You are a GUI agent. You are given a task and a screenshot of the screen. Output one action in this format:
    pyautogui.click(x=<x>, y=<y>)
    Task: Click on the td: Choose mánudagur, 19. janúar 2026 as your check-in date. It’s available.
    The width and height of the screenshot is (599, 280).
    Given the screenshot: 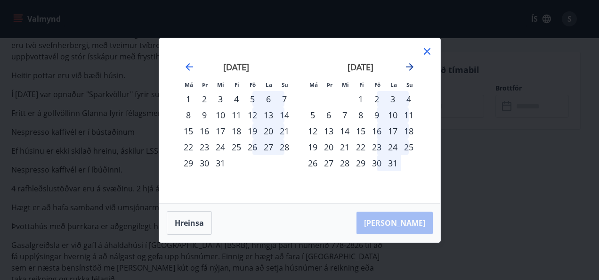 What is the action you would take?
    pyautogui.click(x=313, y=147)
    